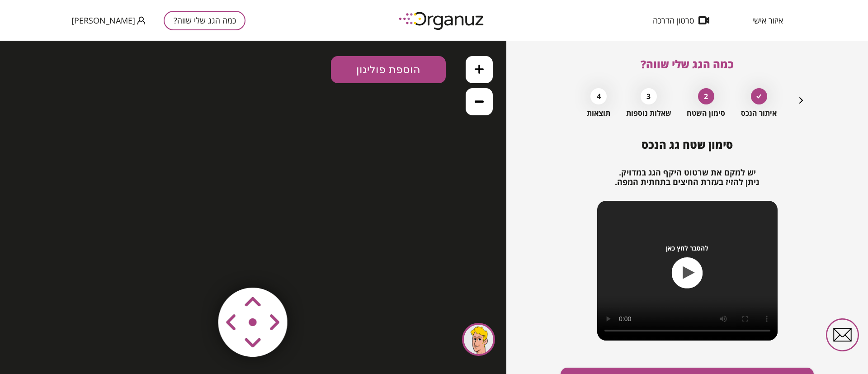 Image resolution: width=868 pixels, height=374 pixels. Describe the element at coordinates (649, 96) in the screenshot. I see `div: 3` at that location.